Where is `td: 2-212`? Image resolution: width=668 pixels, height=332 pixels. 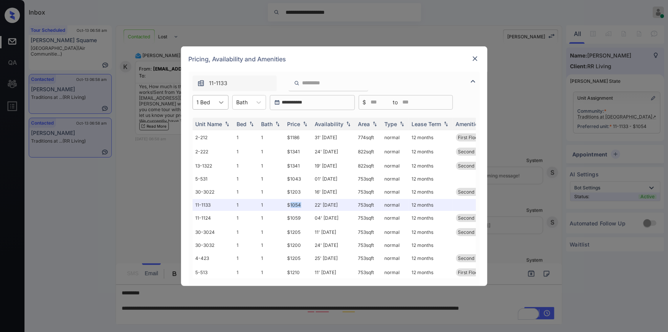
td: 2-212 is located at coordinates (213, 137).